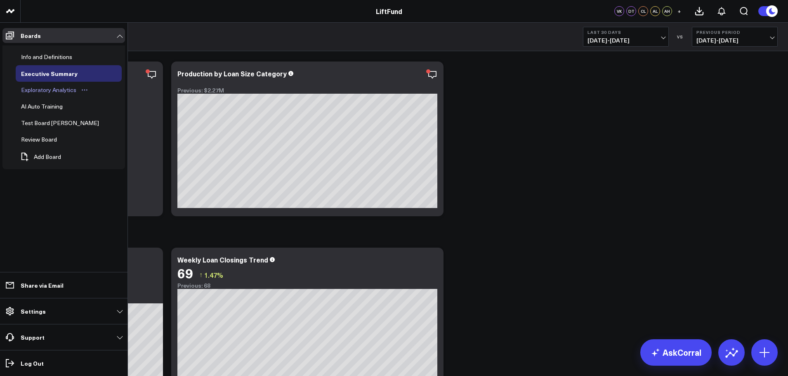  What do you see at coordinates (85, 90) in the screenshot?
I see `button: Open board menu` at bounding box center [85, 90].